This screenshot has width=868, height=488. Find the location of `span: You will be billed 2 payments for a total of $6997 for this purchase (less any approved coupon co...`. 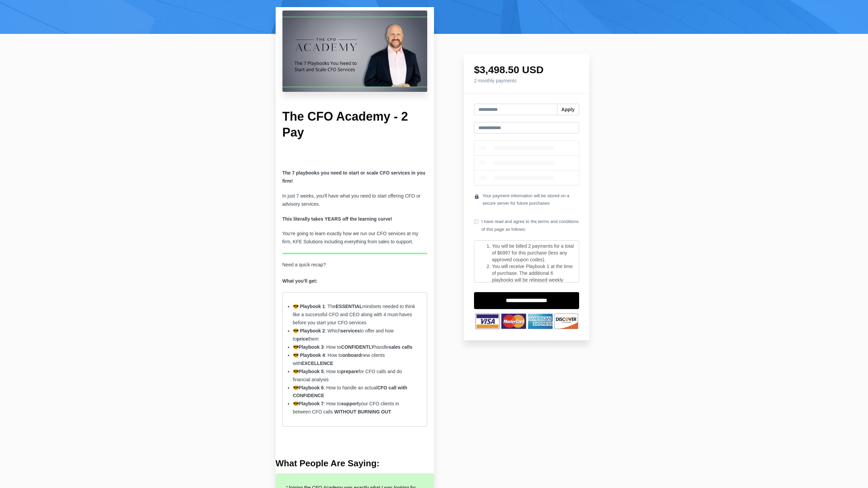

span: You will be billed 2 payments for a total of $6997 for this purchase (less any approved coupon co... is located at coordinates (533, 253).